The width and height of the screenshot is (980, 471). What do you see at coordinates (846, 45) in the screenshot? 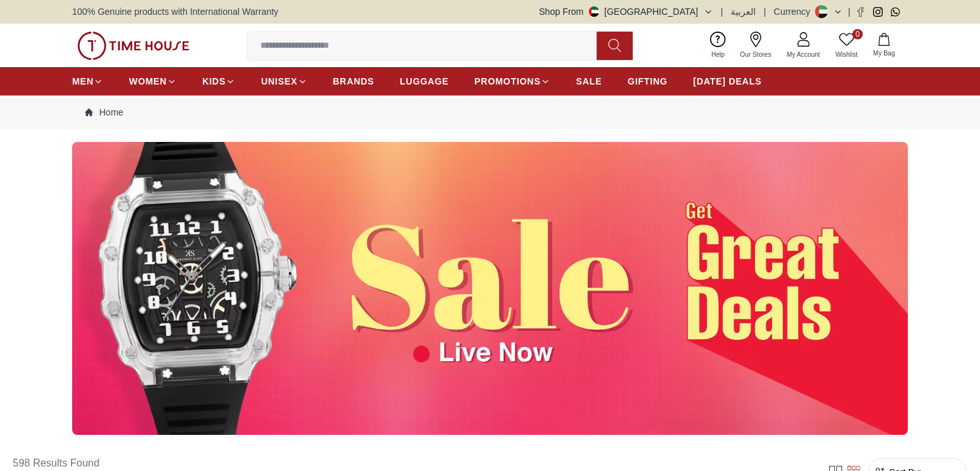
I see `a: 0Wishlist` at bounding box center [846, 45].